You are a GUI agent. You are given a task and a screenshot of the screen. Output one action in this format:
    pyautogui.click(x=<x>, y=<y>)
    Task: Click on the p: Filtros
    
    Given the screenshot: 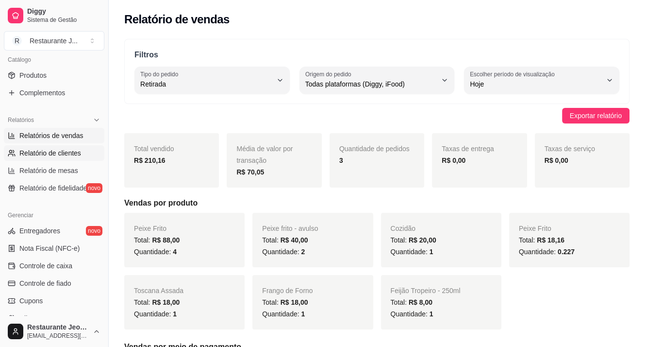 What is the action you would take?
    pyautogui.click(x=377, y=55)
    